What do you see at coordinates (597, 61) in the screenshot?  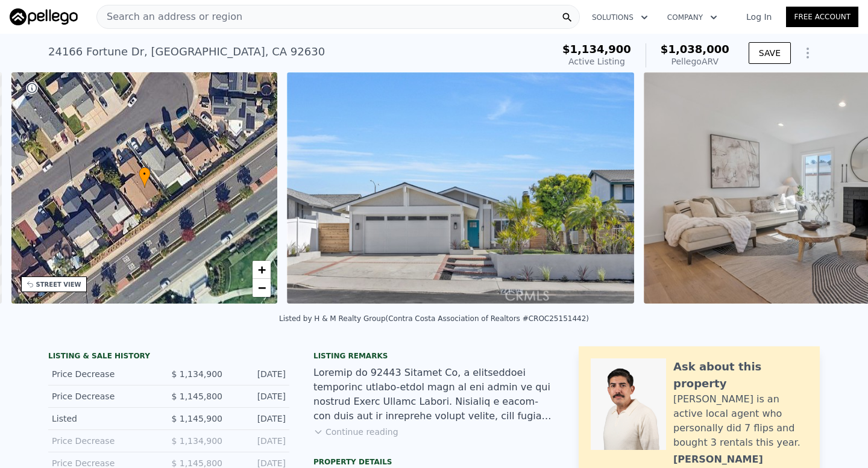 I see `span: Active Listing` at bounding box center [597, 61].